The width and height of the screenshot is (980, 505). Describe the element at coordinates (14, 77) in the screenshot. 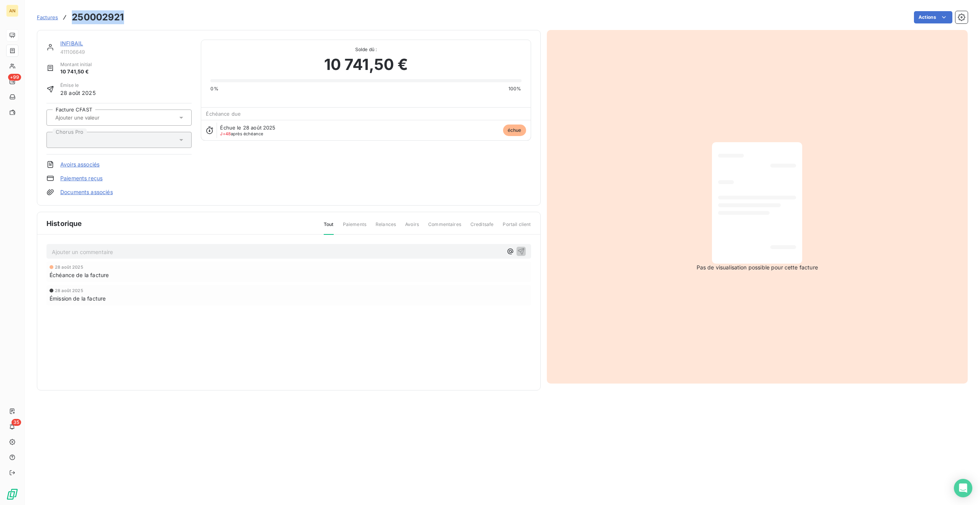

I see `span: +99` at that location.